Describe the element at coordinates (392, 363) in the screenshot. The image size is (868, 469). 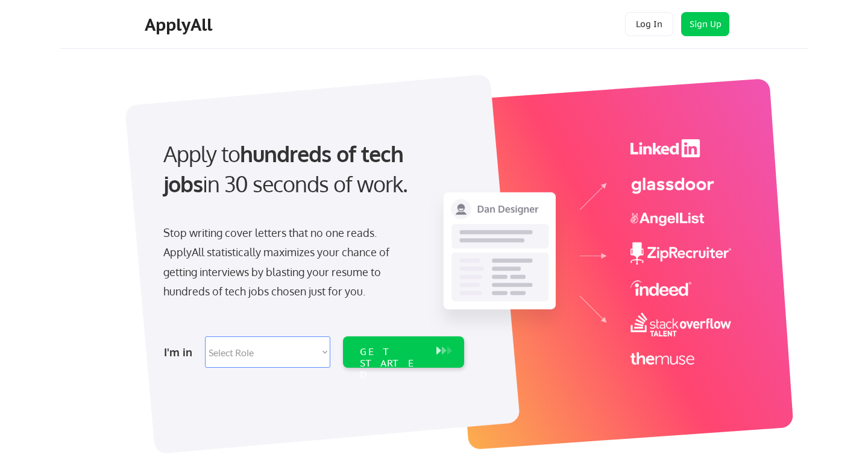
I see `div: GET STARTED` at that location.